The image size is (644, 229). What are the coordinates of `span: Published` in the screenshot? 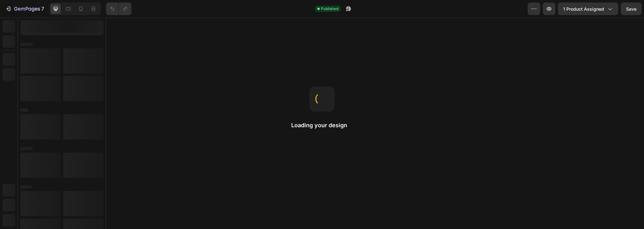 It's located at (330, 9).